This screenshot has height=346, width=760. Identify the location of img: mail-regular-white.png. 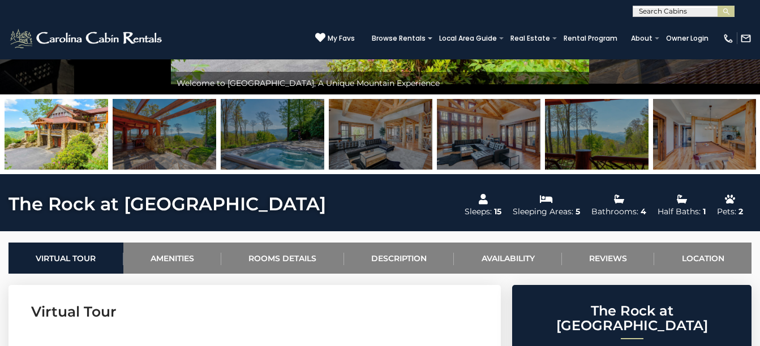
(746, 38).